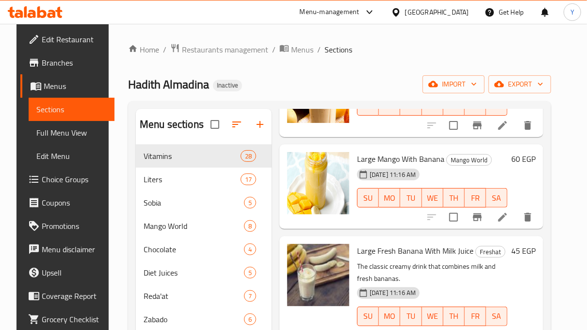 This screenshot has height=330, width=587. I want to click on a: Sections, so click(71, 109).